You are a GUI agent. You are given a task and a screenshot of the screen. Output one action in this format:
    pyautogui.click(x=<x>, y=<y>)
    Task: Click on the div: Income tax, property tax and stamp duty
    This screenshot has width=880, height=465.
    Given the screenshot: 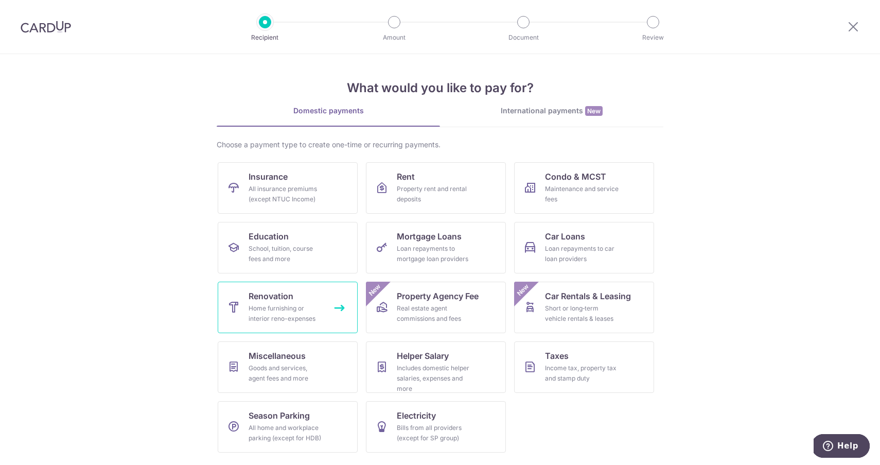 What is the action you would take?
    pyautogui.click(x=582, y=373)
    